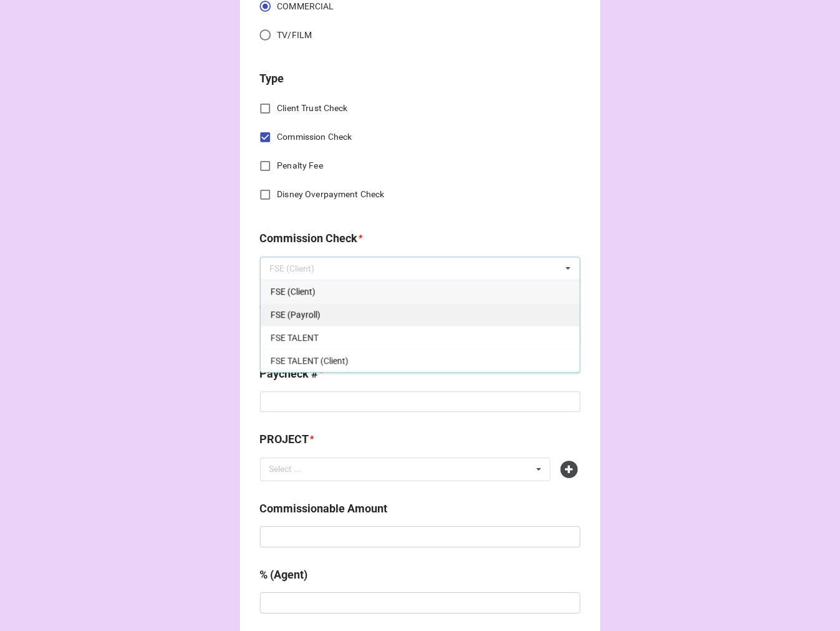 This screenshot has height=631, width=840. What do you see at coordinates (296, 315) in the screenshot?
I see `span: FSE (Payroll)` at bounding box center [296, 315].